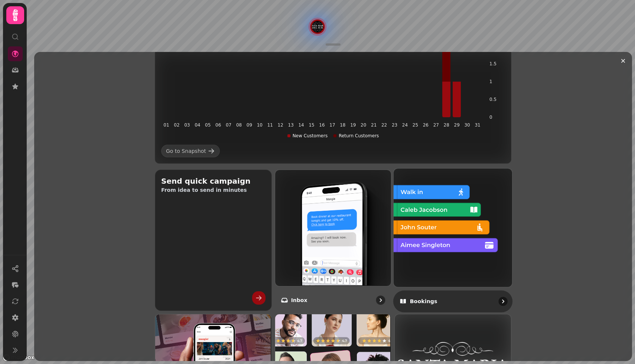 The width and height of the screenshot is (635, 364). What do you see at coordinates (493, 99) in the screenshot?
I see `tspan: 0.5` at bounding box center [493, 99].